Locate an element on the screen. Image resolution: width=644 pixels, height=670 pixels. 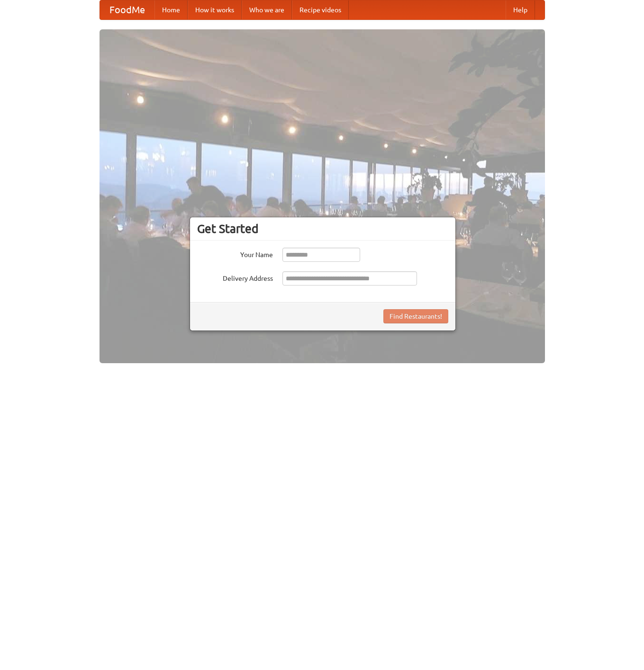
a: How it works is located at coordinates (215, 10).